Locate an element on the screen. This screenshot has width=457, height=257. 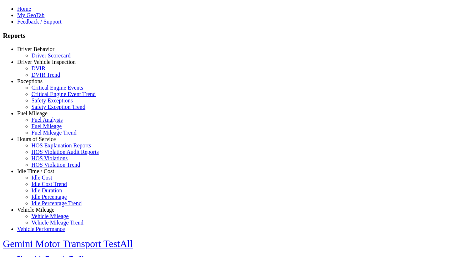
a: Gemini Motor Transport TestAll is located at coordinates (68, 243).